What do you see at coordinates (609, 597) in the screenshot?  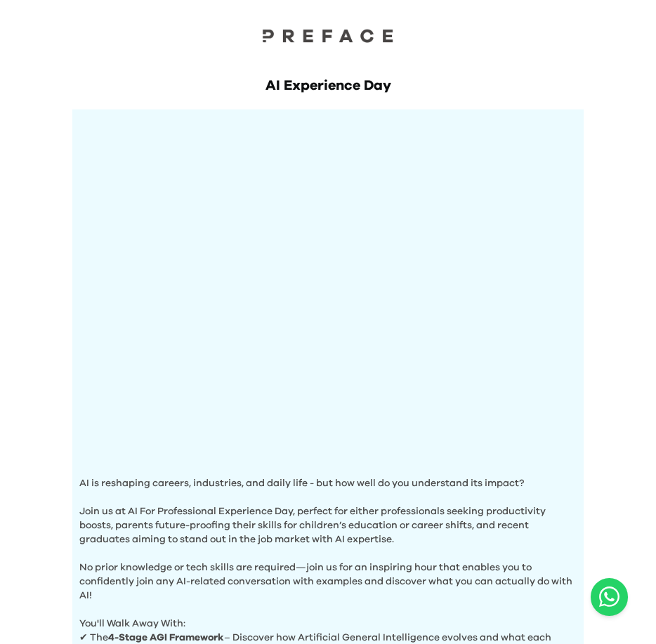 I see `a: Chat with us on WhatsApp` at bounding box center [609, 597].